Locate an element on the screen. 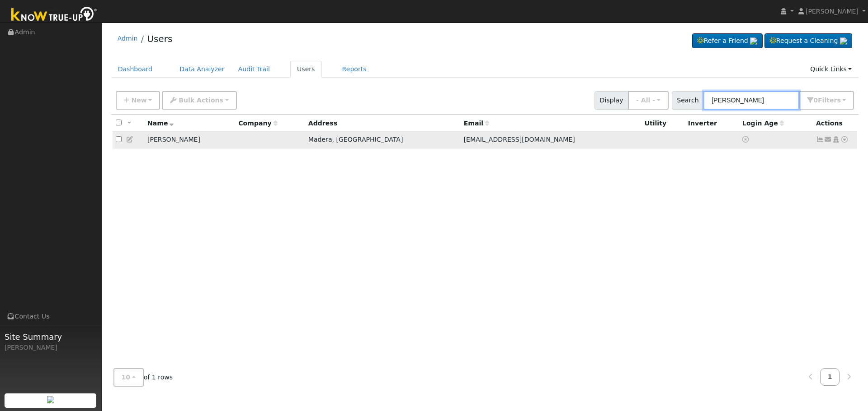 This screenshot has height=411, width=868. span: Days since last login is located at coordinates (763, 123).